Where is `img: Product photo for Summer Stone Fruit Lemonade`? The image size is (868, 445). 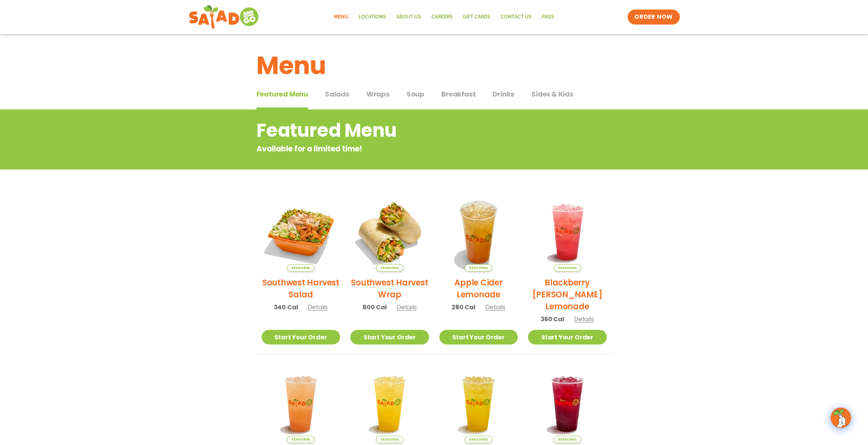 img: Product photo for Summer Stone Fruit Lemonade is located at coordinates (301, 404).